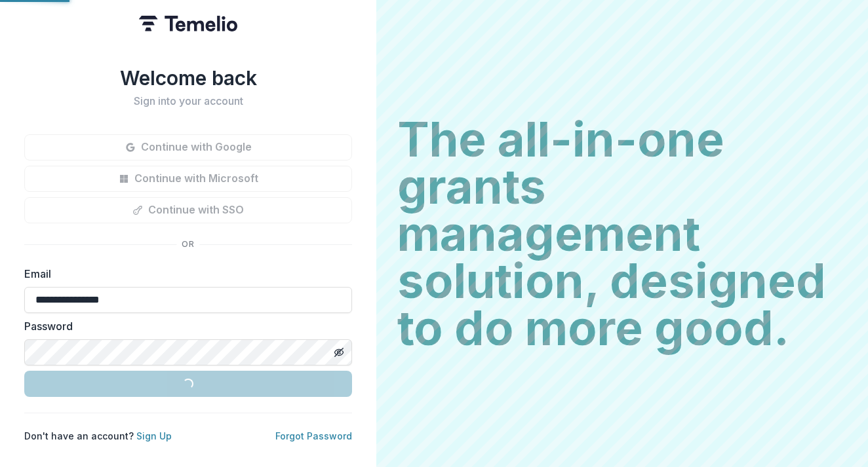  I want to click on label: Password, so click(184, 326).